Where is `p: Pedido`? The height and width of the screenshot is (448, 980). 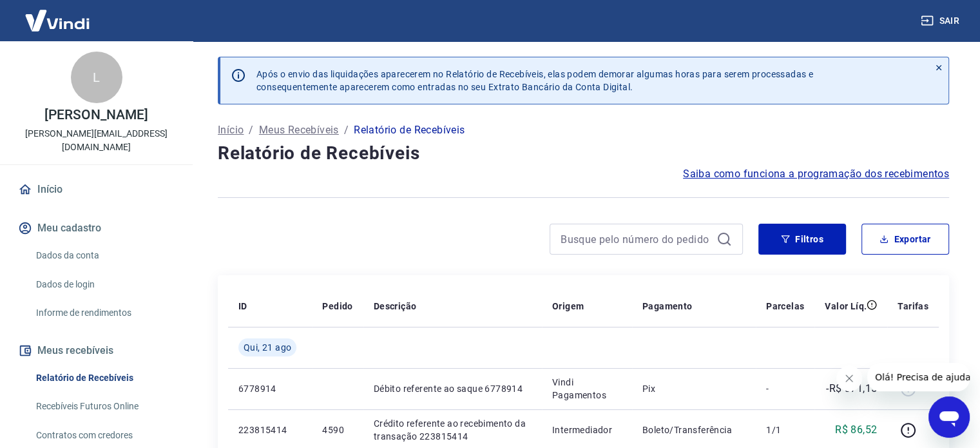
p: Pedido is located at coordinates (337, 306).